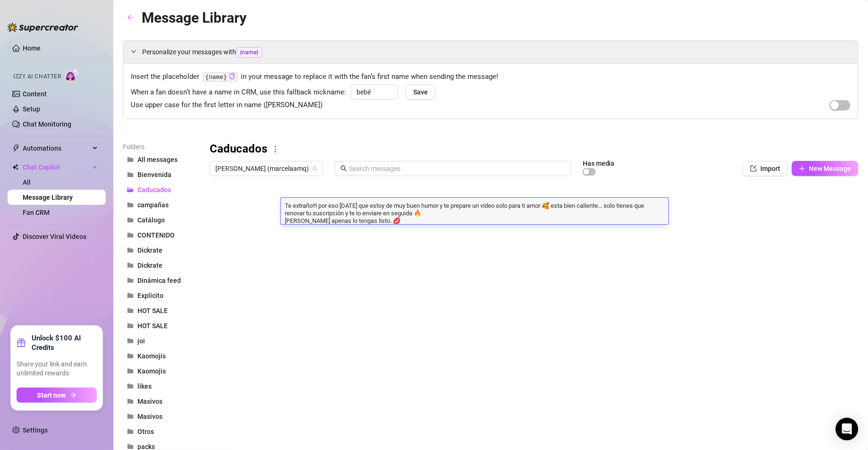 Image resolution: width=868 pixels, height=450 pixels. Describe the element at coordinates (32, 48) in the screenshot. I see `a: Home` at that location.